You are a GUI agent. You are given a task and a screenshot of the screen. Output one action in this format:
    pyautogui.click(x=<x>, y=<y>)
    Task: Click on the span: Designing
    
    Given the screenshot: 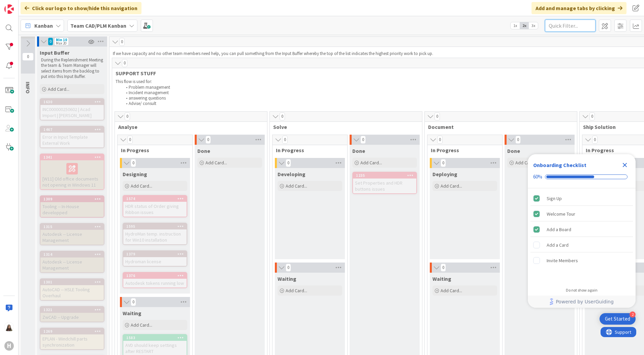 What is the action you would take?
    pyautogui.click(x=135, y=174)
    